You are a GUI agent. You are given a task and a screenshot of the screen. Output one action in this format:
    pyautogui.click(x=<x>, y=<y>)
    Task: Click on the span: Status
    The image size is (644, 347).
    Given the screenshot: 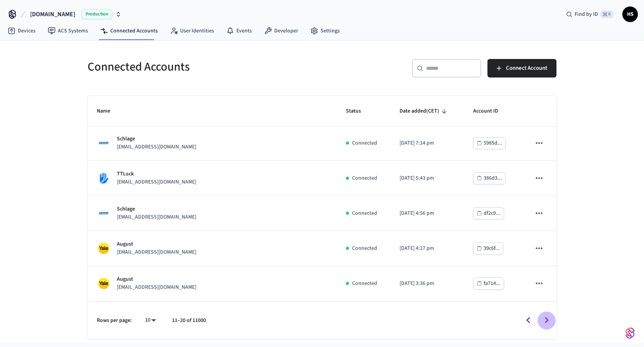 What is the action you would take?
    pyautogui.click(x=358, y=111)
    